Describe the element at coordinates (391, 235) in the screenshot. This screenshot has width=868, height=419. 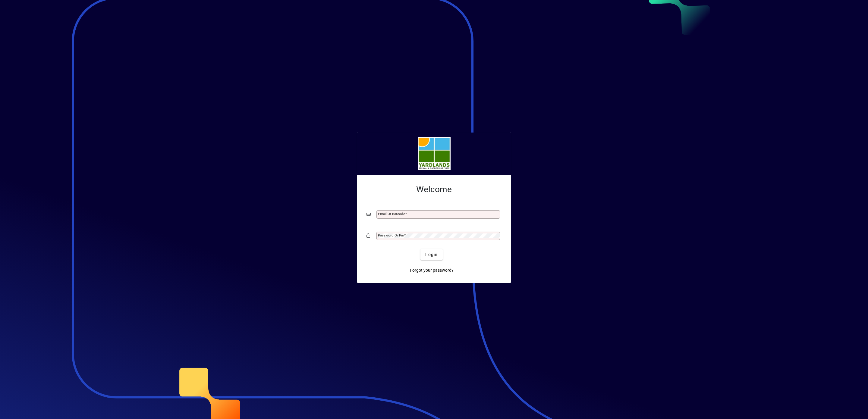
I see `mat-label: Password or Pin` at that location.